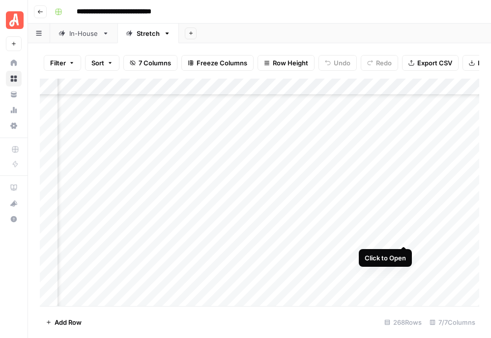 The image size is (491, 338). What do you see at coordinates (68, 322) in the screenshot?
I see `span: Add Row` at bounding box center [68, 322].